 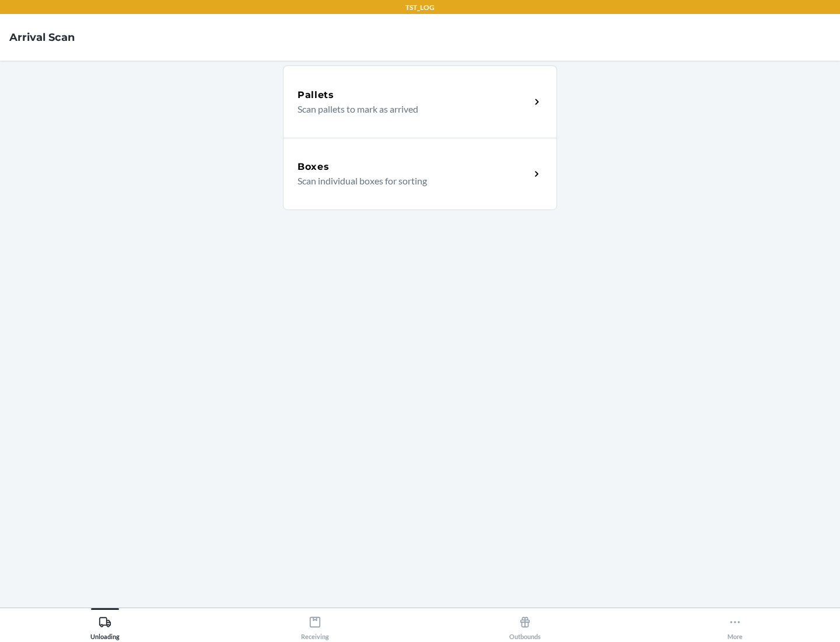 I want to click on button: More, so click(x=735, y=623).